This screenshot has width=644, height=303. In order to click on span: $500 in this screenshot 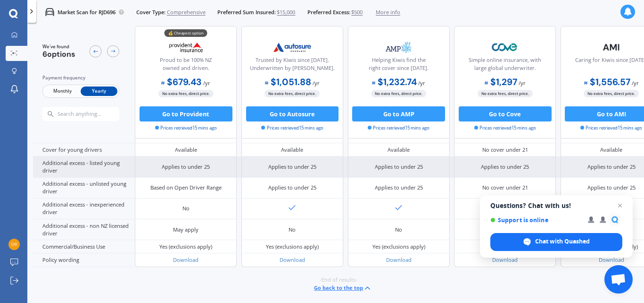, I will do `click(357, 12)`.